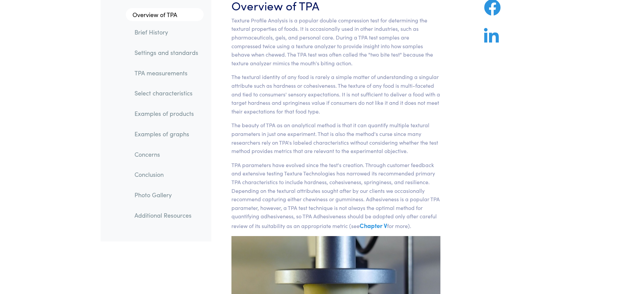  What do you see at coordinates (166, 33) in the screenshot?
I see `a: Brief History` at bounding box center [166, 33].